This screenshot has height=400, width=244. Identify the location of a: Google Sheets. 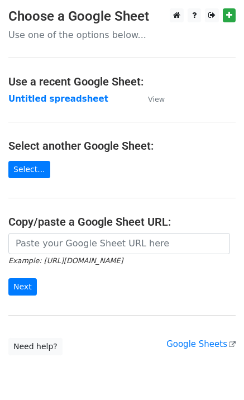
(201, 345).